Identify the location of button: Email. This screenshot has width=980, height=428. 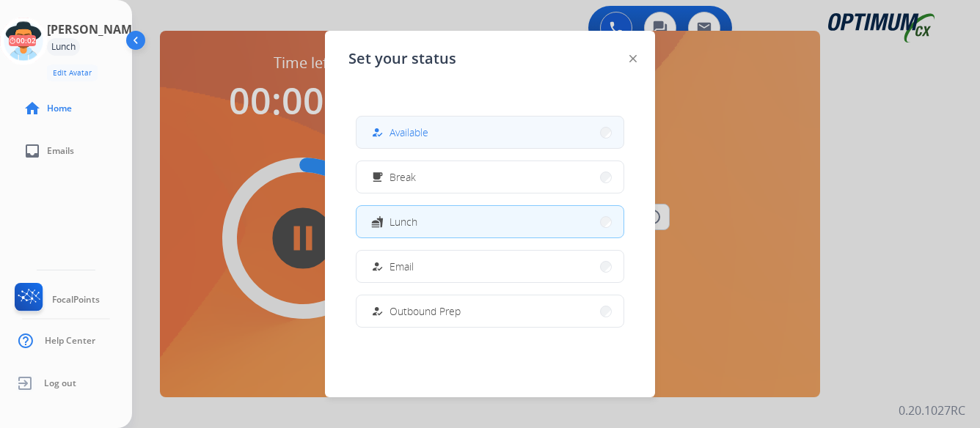
(490, 266).